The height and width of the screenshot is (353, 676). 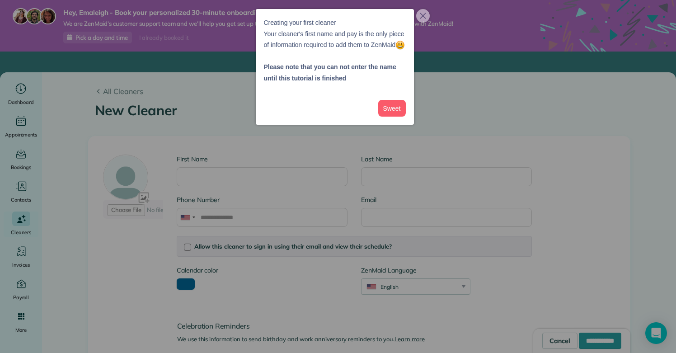 I want to click on p: Creating your first cleaner Your cleaner's first name and pay is the only piece of information re..., so click(x=335, y=34).